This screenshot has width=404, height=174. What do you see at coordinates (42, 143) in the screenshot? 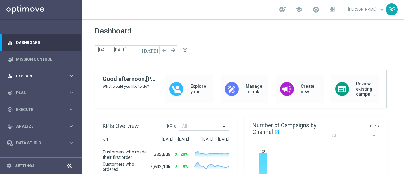
I see `span: Data Studio` at bounding box center [42, 143].